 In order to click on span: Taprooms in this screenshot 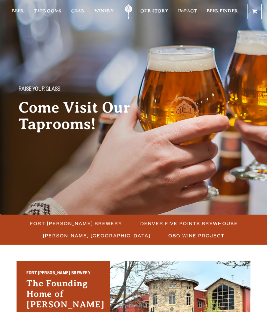, I will do `click(47, 11)`.